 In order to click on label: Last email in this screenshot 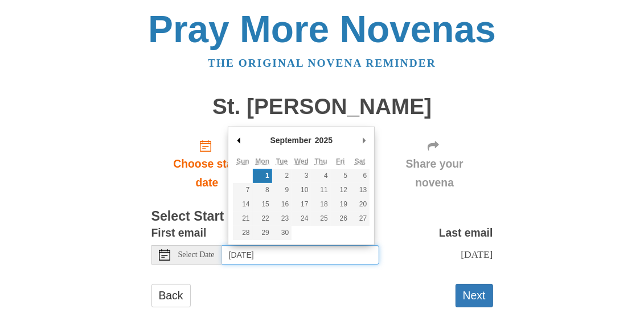, I will do `click(465, 232)`.